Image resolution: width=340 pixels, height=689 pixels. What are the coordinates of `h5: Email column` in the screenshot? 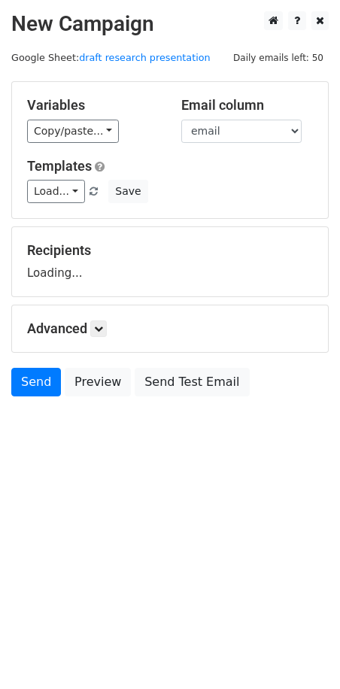 It's located at (247, 105).